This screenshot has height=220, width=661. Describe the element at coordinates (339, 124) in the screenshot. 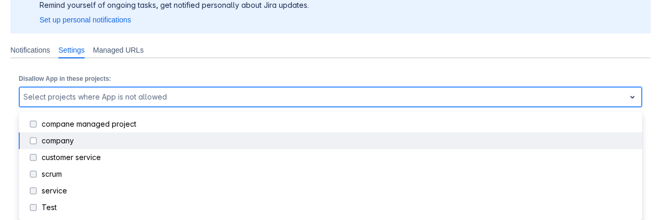

I see `div: compane managed project` at that location.